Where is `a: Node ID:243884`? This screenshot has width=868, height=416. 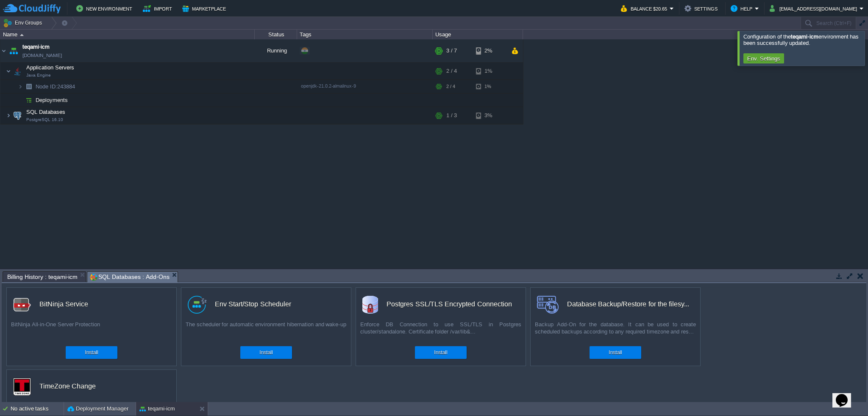 a: Node ID:243884 is located at coordinates (55, 86).